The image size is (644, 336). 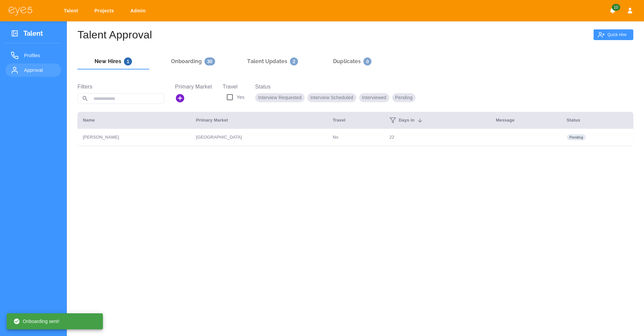 What do you see at coordinates (294, 61) in the screenshot?
I see `span: 2` at bounding box center [294, 61].